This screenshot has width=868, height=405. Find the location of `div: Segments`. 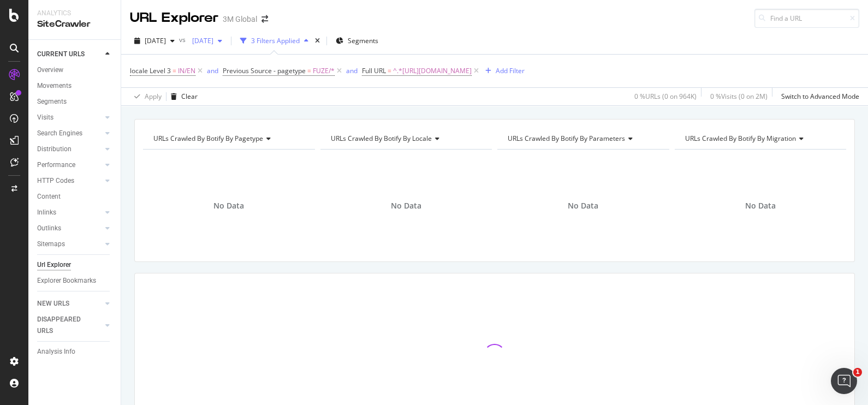

div: Segments is located at coordinates (52, 101).